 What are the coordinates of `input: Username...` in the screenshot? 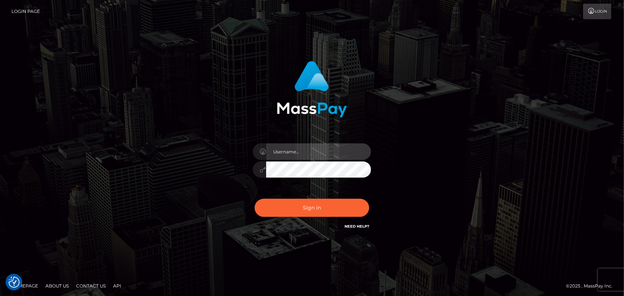 It's located at (319, 151).